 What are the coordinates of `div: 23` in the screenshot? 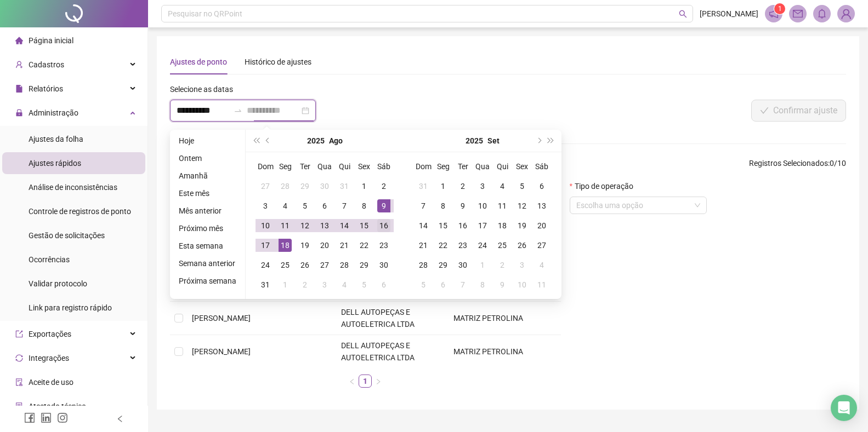 It's located at (384, 245).